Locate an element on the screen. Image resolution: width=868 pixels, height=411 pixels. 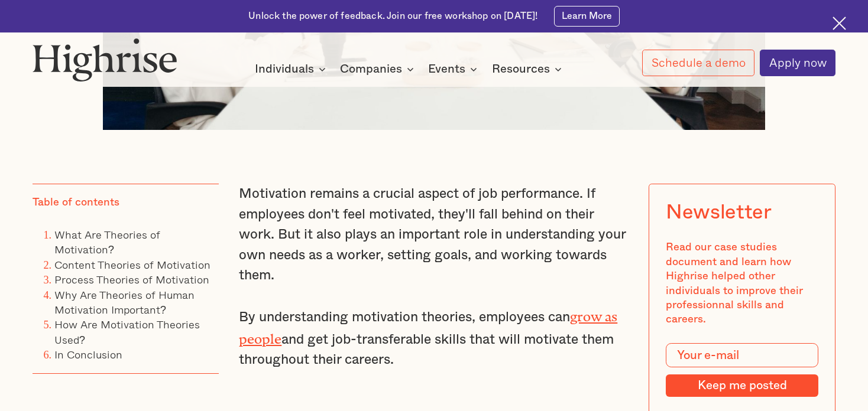
a: Content Theories of Motivation is located at coordinates (132, 265).